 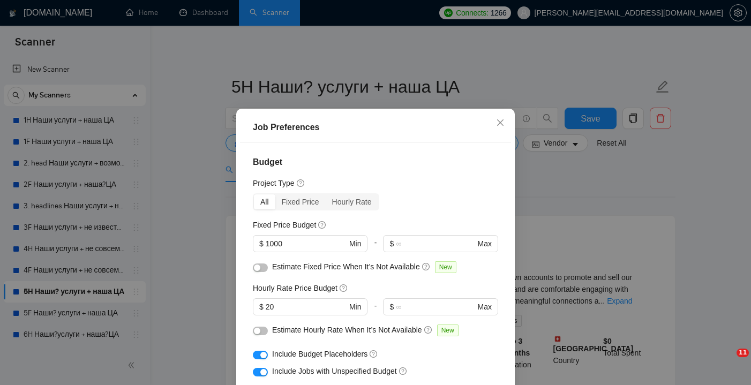 I want to click on span: 11, so click(x=742, y=353).